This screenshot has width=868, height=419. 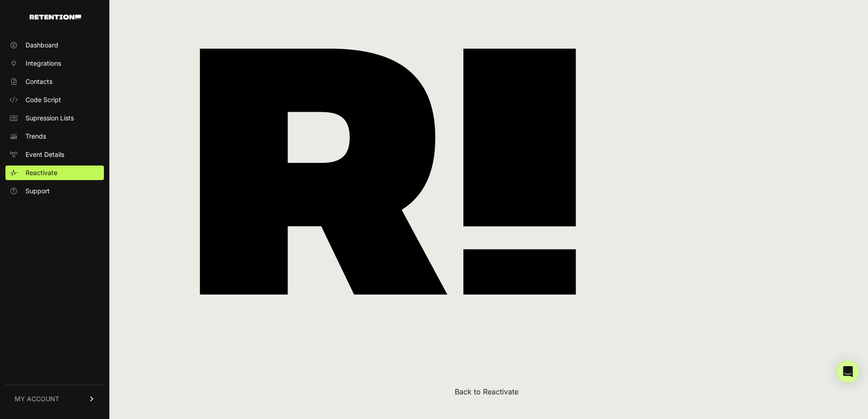 I want to click on a: Supression Lists, so click(x=55, y=118).